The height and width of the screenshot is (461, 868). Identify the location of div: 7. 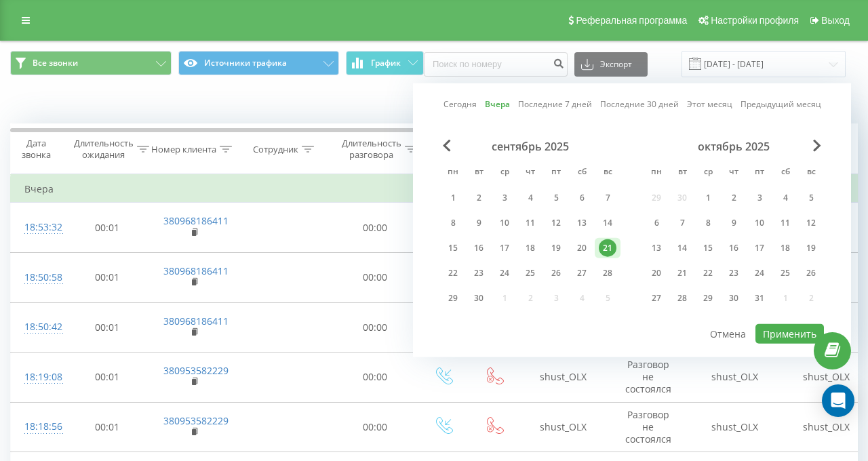
(683, 223).